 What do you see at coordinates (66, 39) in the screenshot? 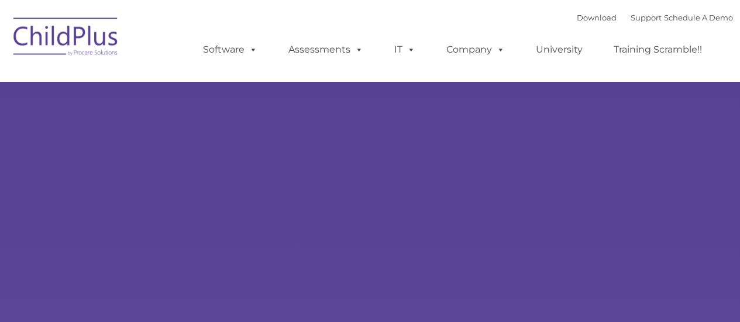
I see `img: ChildPlus by Procare Solutions` at bounding box center [66, 39].